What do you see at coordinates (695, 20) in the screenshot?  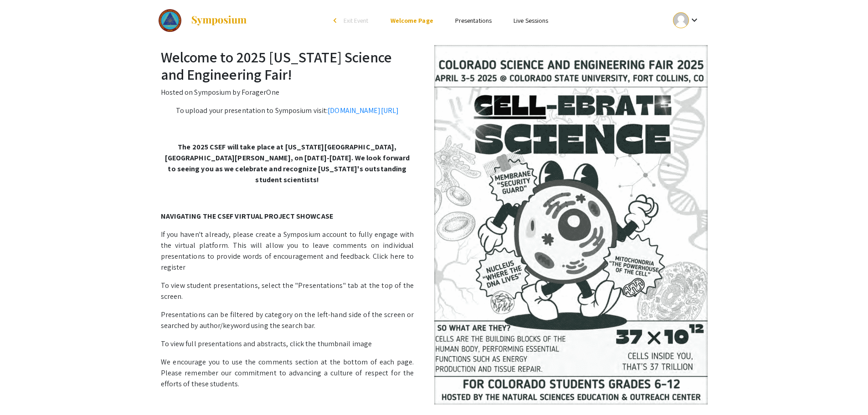 I see `mat-icon: Expand account dropdown` at bounding box center [695, 20].